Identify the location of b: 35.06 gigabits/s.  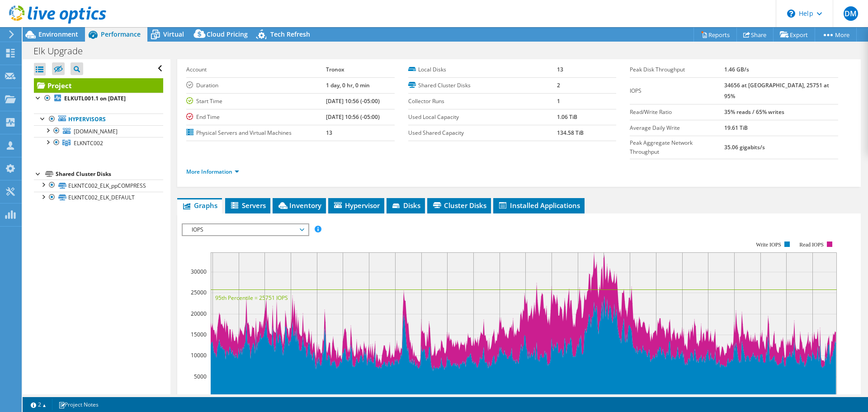
(745, 147).